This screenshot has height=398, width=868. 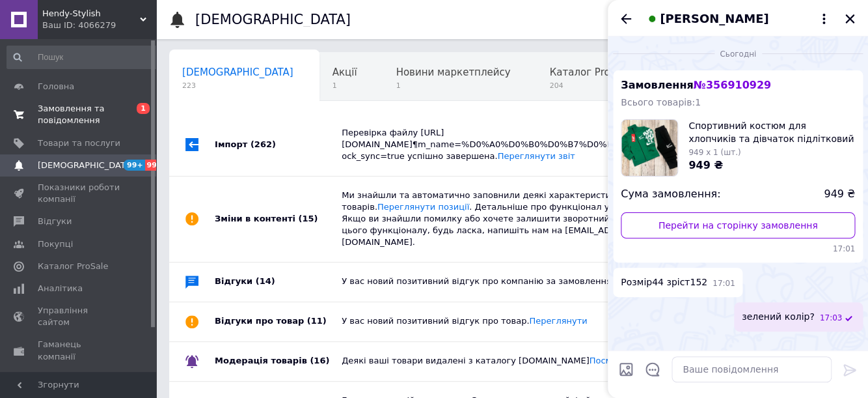 I want to click on div: Відгуки про товар, so click(x=278, y=321).